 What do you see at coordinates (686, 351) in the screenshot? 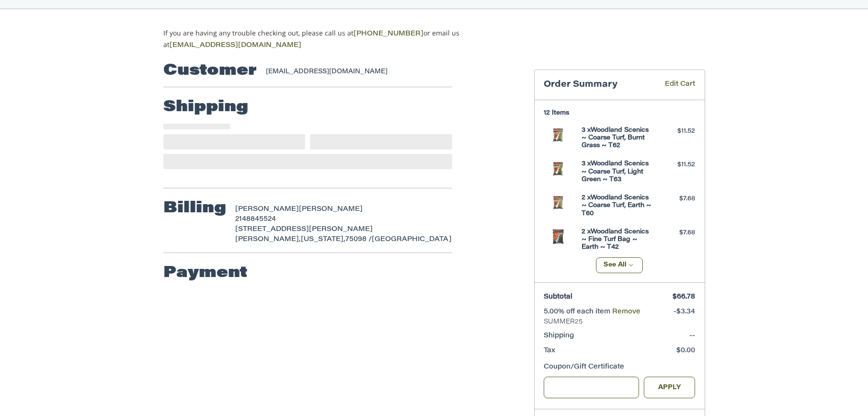
I see `span: $0.00` at bounding box center [686, 351].